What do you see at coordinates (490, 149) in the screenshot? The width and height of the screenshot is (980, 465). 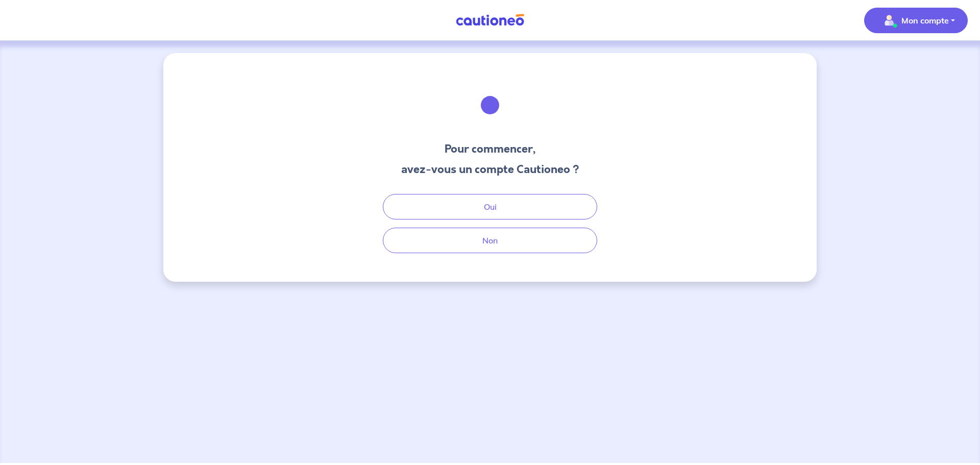 I see `h3: Pour commencer,` at bounding box center [490, 149].